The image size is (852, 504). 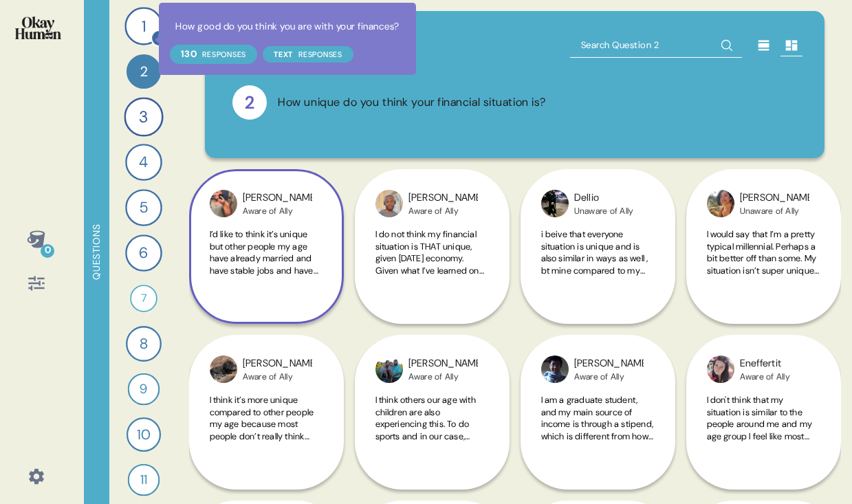 I want to click on input: Search Question 2, so click(x=656, y=45).